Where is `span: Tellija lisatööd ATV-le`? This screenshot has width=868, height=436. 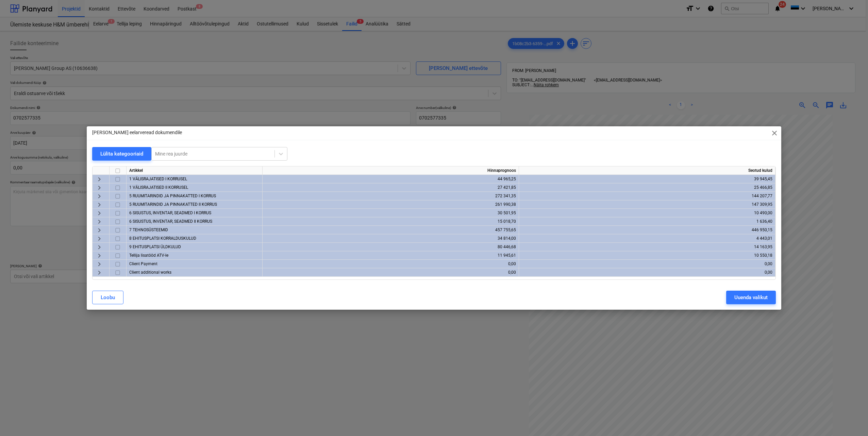
span: Tellija lisatööd ATV-le is located at coordinates (148, 256).